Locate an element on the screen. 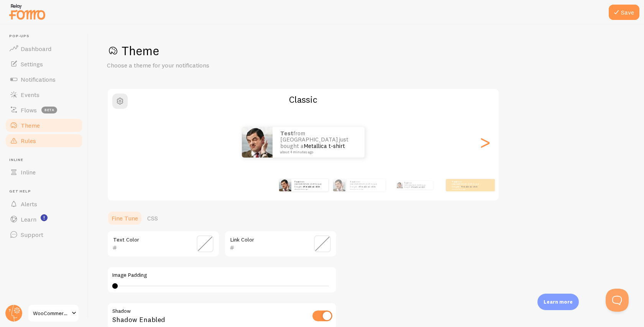 The width and height of the screenshot is (644, 327). a: Learn is located at coordinates (44, 219).